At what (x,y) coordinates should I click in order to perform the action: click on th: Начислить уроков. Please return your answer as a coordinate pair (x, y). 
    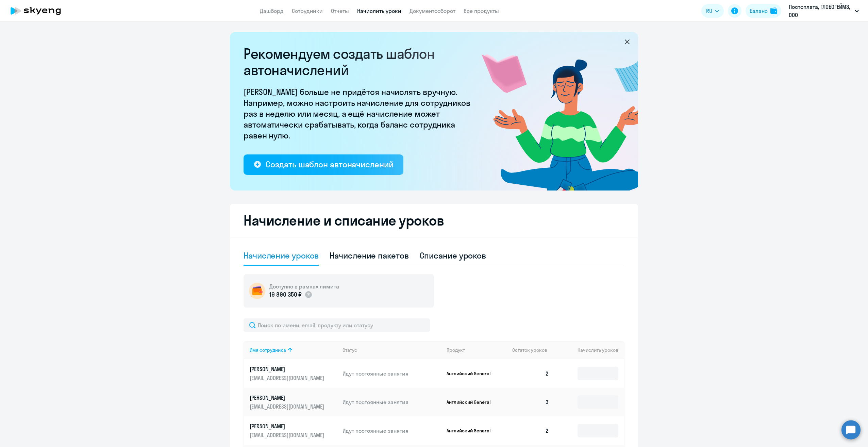
    Looking at the image, I should click on (589, 350).